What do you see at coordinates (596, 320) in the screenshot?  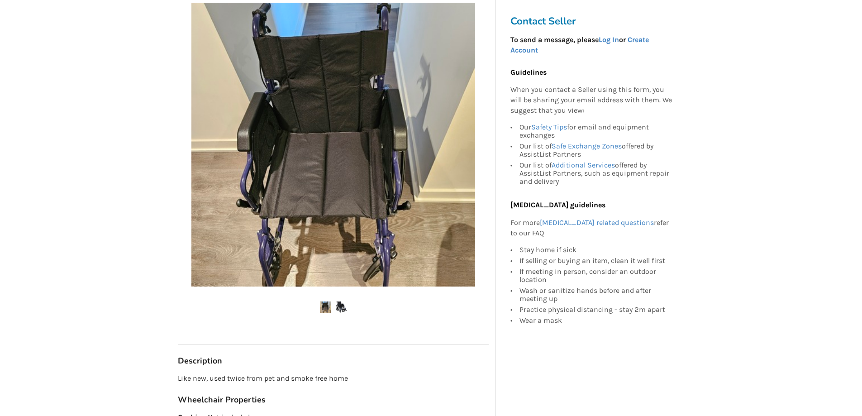 I see `div: Wear a mask` at bounding box center [596, 320].